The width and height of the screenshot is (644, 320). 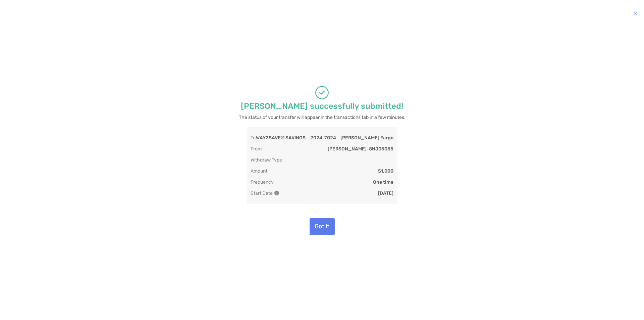 I want to click on p: Frequency, so click(x=262, y=182).